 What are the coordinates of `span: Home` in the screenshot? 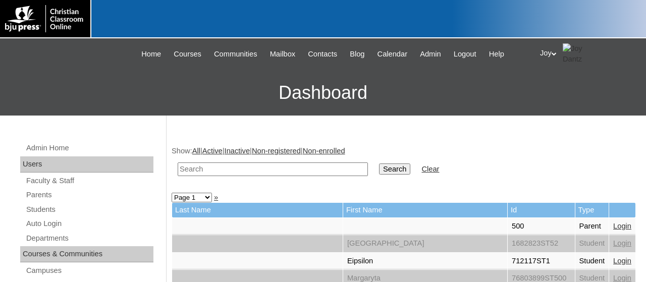 It's located at (151, 54).